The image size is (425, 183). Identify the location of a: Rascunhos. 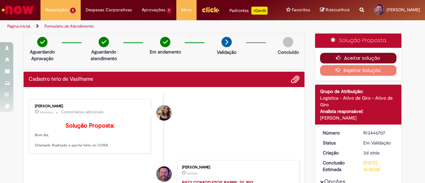
(335, 10).